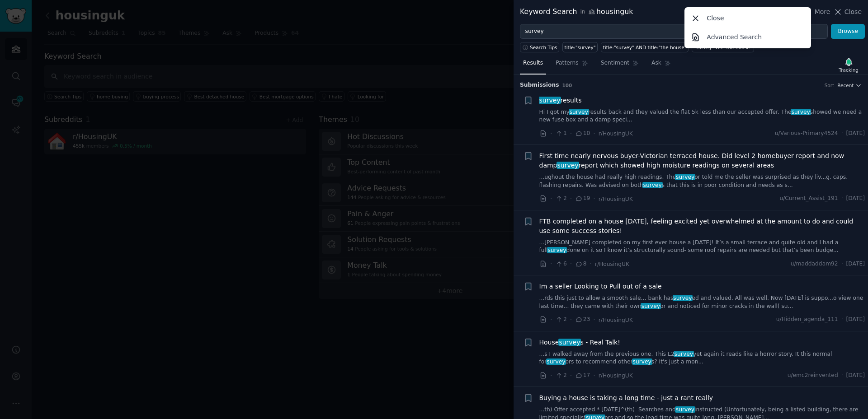 The image size is (868, 419). Describe the element at coordinates (702, 116) in the screenshot. I see `a: Hi I got mysurveyresults back and they valued the flat 5k less than our accepted offer. Thesurvey...` at that location.